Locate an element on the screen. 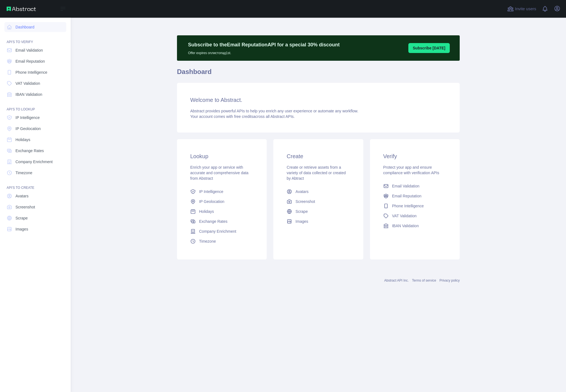 The width and height of the screenshot is (566, 392). span: Your account comes with across all Abstract APIs. is located at coordinates (242, 116).